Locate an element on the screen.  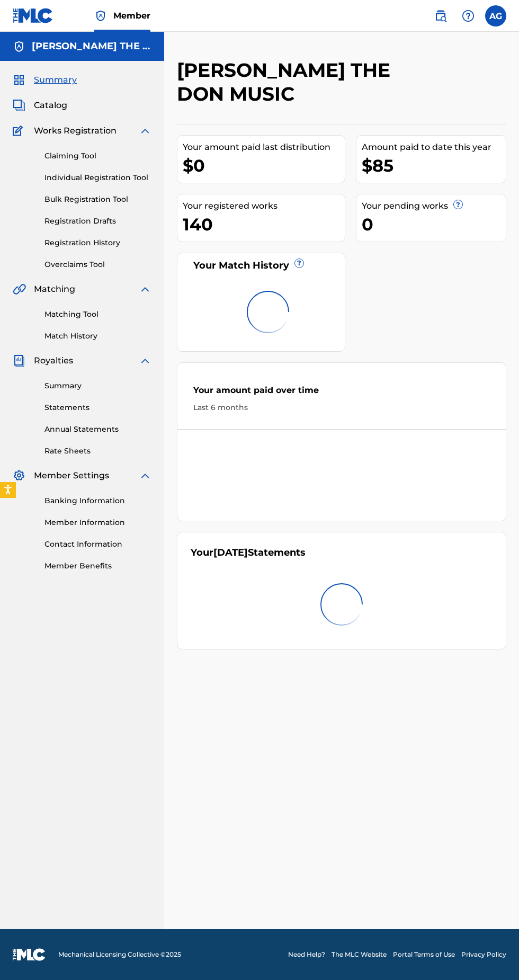
div: Your registered works is located at coordinates (263, 206).